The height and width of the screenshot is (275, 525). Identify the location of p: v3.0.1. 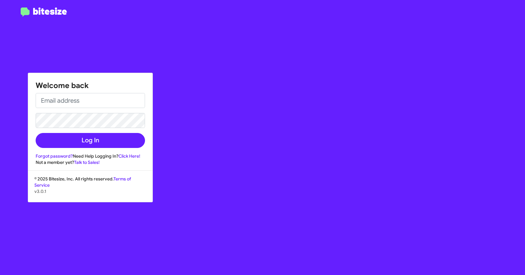
(90, 192).